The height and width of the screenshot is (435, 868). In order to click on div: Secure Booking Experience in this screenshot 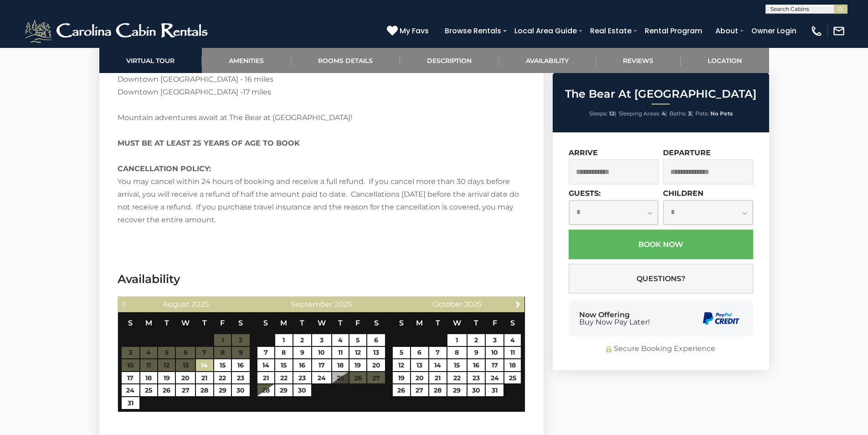, I will do `click(661, 349)`.